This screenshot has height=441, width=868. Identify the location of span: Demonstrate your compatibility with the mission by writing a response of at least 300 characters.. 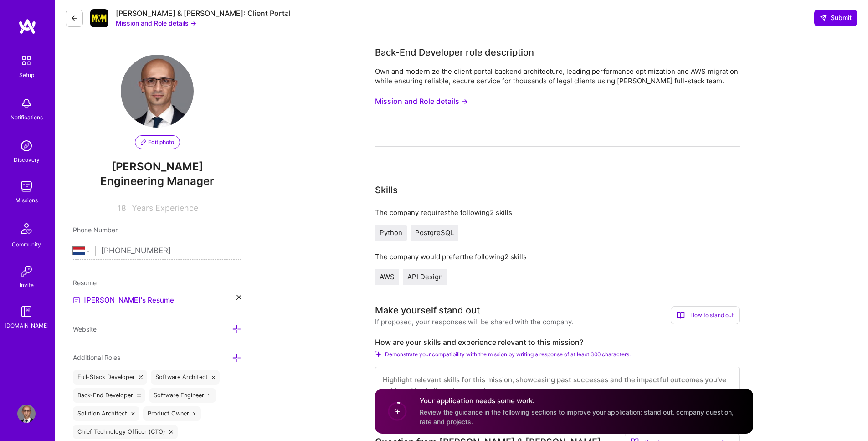
(508, 354).